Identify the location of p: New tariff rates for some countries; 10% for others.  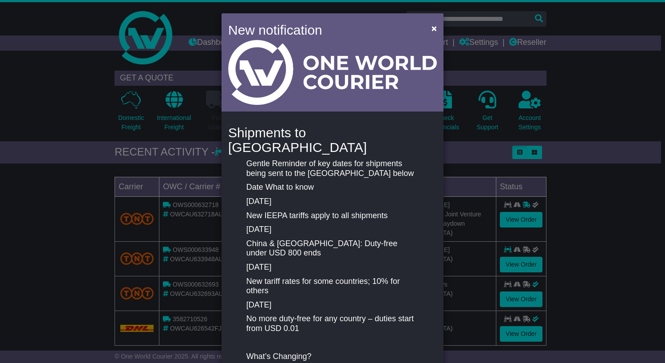
(333, 286).